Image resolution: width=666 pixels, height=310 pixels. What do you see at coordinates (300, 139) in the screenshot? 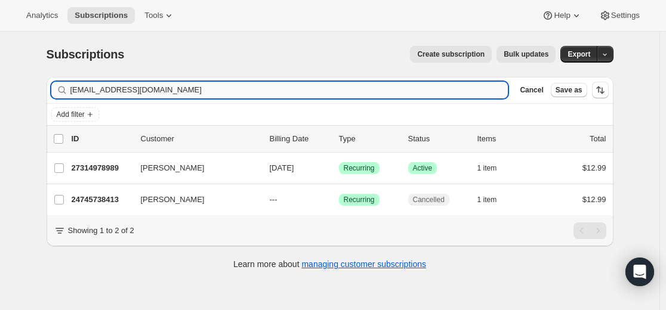
I see `p: Billing Date` at bounding box center [300, 139].